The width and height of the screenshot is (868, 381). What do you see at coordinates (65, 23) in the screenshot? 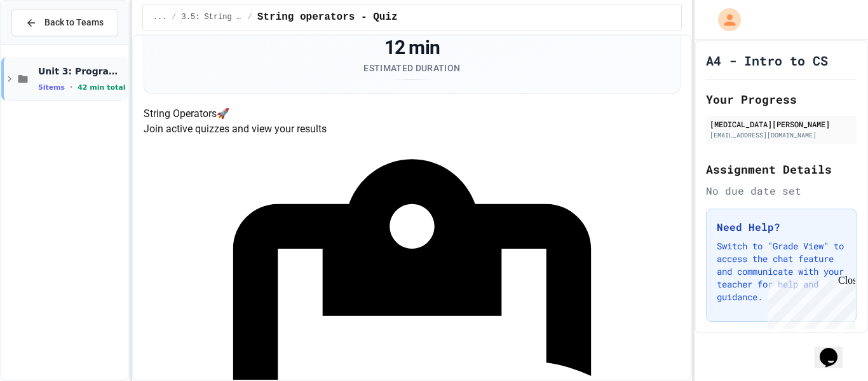
I see `button: Back to Teams` at bounding box center [65, 23].